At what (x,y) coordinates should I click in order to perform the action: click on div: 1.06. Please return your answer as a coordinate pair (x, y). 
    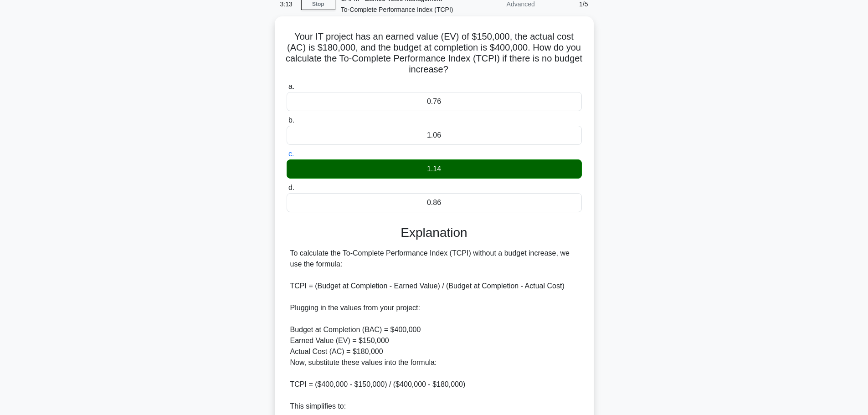
    Looking at the image, I should click on (434, 135).